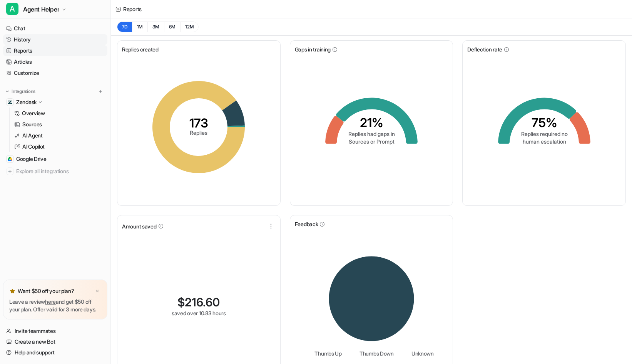 This screenshot has width=632, height=364. Describe the element at coordinates (189, 27) in the screenshot. I see `button: 12M` at that location.